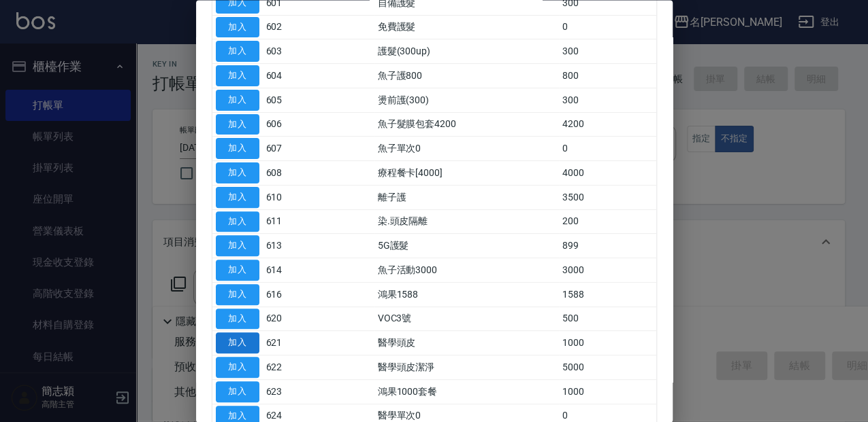 This screenshot has width=868, height=422. Describe the element at coordinates (607, 125) in the screenshot. I see `td: 4200` at that location.